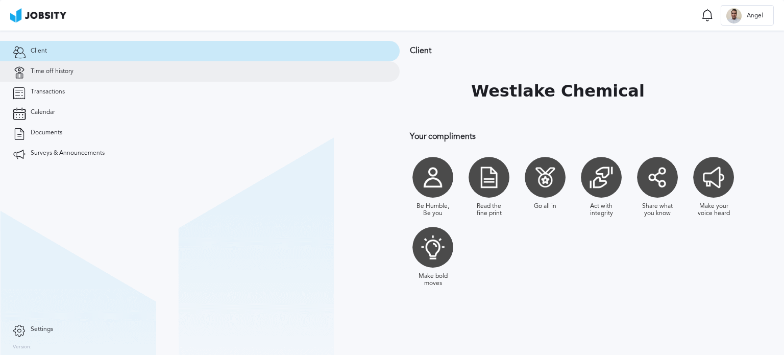 This screenshot has width=784, height=355. What do you see at coordinates (46, 133) in the screenshot?
I see `span: Documents` at bounding box center [46, 133].